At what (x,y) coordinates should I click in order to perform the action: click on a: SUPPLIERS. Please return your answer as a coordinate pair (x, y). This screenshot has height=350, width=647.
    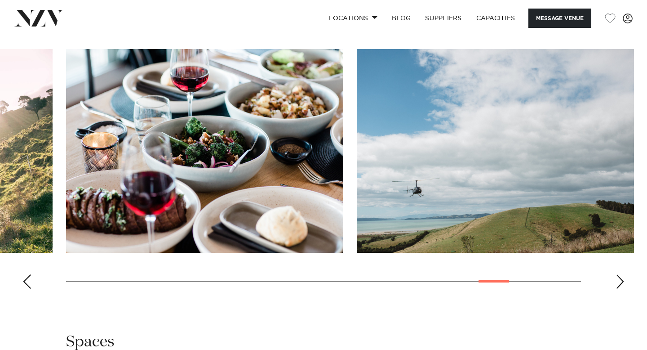
    Looking at the image, I should click on (443, 18).